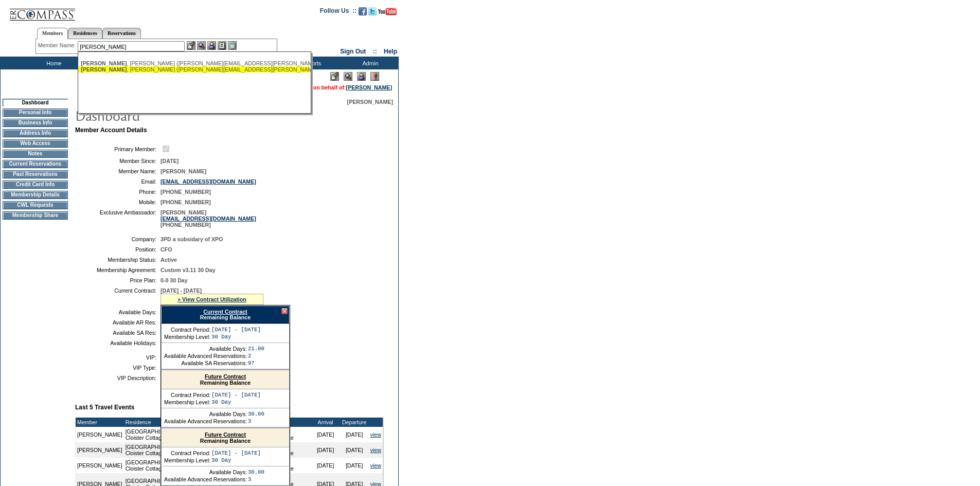 The image size is (980, 486). Describe the element at coordinates (256, 356) in the screenshot. I see `td: 2` at that location.